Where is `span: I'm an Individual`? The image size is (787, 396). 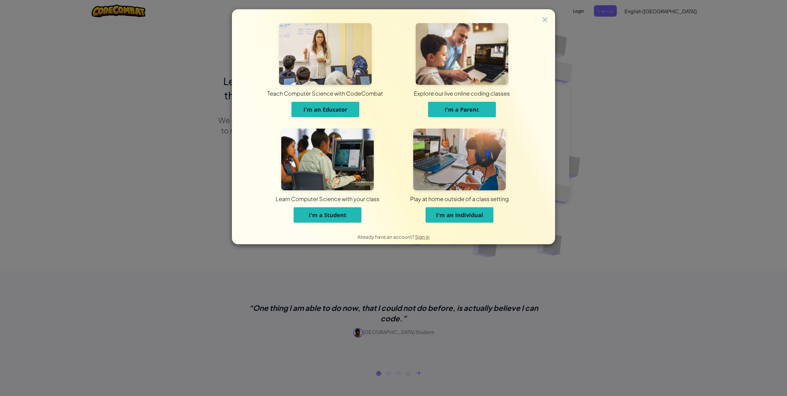
span: I'm an Individual is located at coordinates (459, 215).